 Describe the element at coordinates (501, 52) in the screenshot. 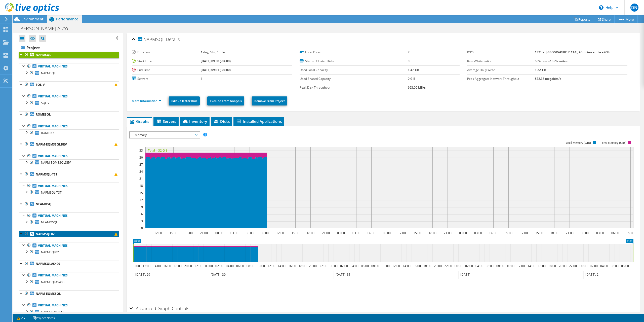

I see `label: IOPS` at that location.